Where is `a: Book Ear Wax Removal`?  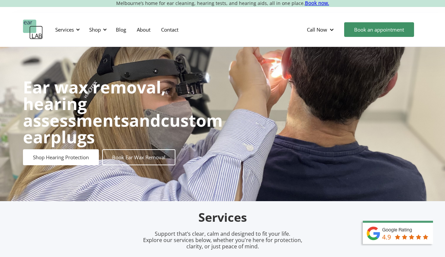
a: Book Ear Wax Removal is located at coordinates (139, 157).